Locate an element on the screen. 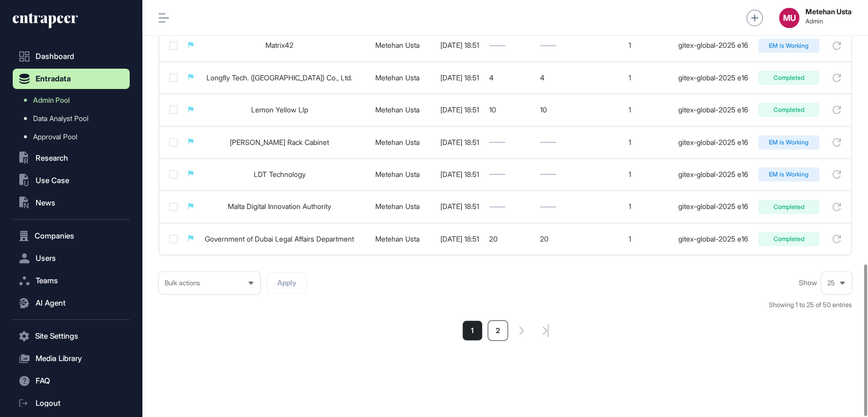 The width and height of the screenshot is (868, 417). span: Companies is located at coordinates (54, 236).